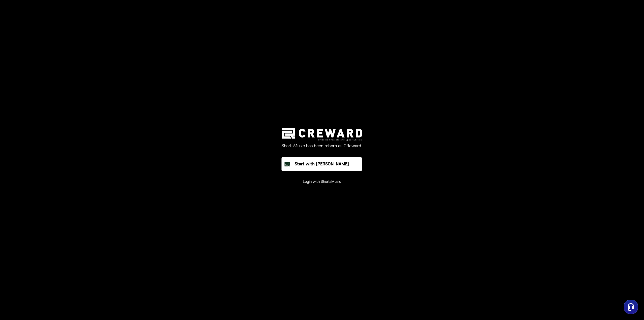  I want to click on img: creward logo, so click(322, 134).